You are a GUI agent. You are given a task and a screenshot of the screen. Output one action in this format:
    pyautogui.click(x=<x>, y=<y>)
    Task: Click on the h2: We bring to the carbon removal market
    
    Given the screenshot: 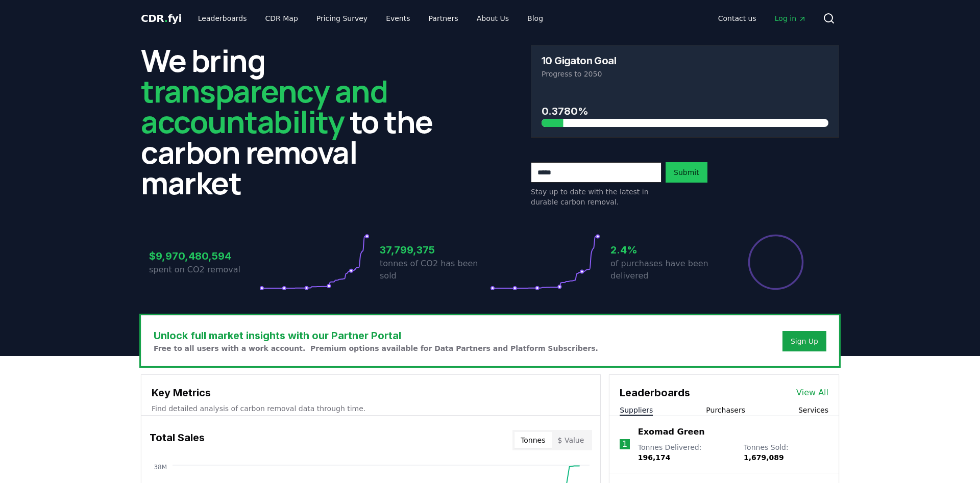 What is the action you would take?
    pyautogui.click(x=295, y=122)
    